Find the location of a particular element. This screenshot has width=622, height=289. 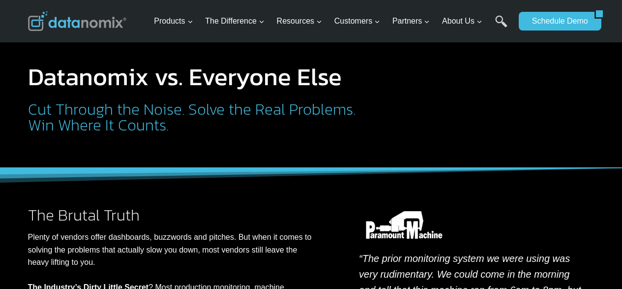

img: Datanomix is located at coordinates (77, 21).